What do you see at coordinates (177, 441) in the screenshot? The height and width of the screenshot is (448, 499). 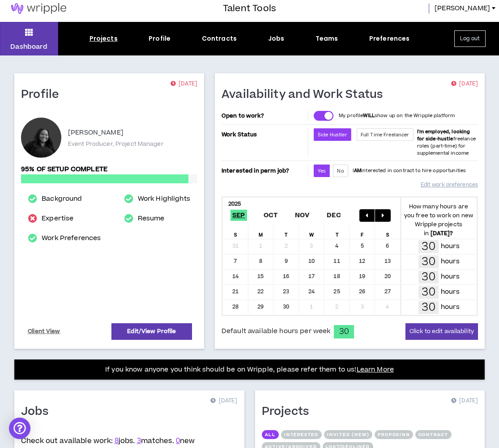 I see `a: 0` at bounding box center [177, 441].